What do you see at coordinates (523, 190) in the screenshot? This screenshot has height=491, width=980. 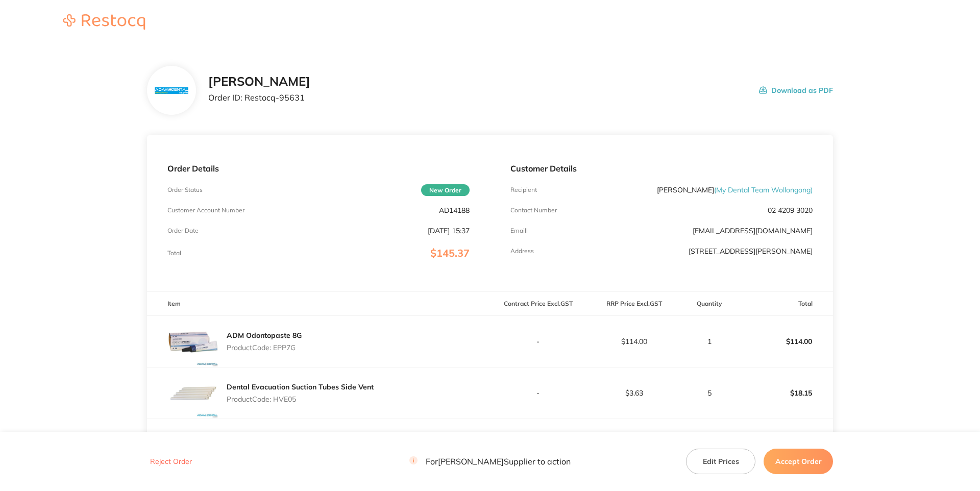 I see `p: Recipient` at bounding box center [523, 190].